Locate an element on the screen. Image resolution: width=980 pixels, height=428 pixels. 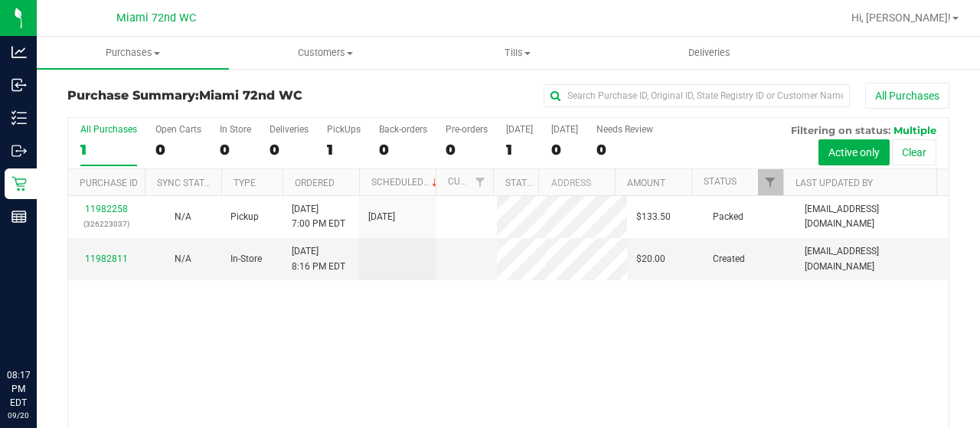
span: Purchases is located at coordinates (132, 53).